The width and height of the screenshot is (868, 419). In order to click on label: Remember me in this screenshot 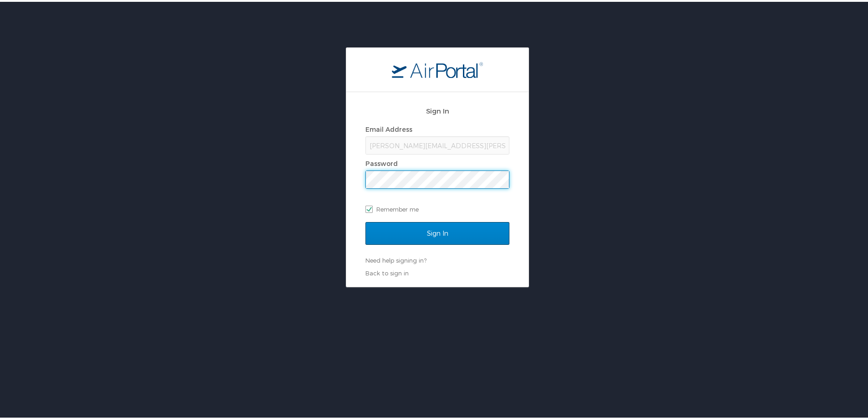, I will do `click(437, 208)`.